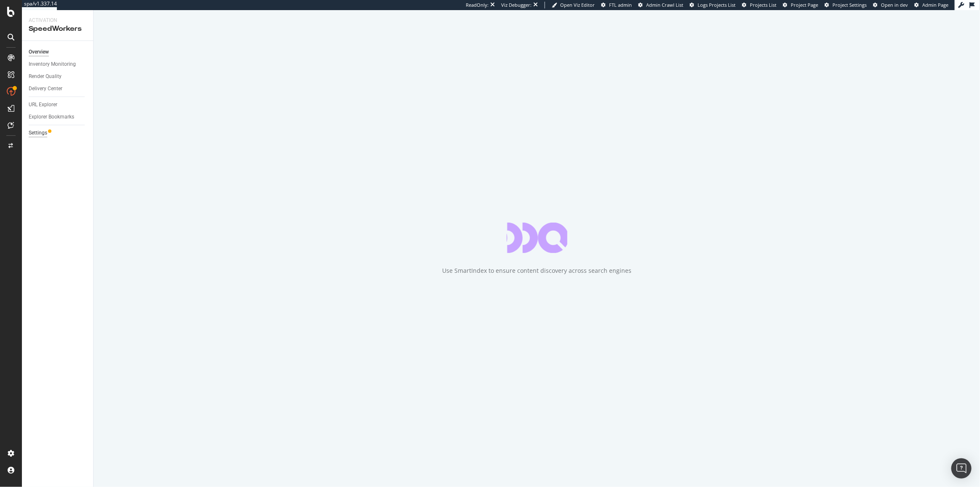  Describe the element at coordinates (717, 5) in the screenshot. I see `span: Logs Projects List` at that location.